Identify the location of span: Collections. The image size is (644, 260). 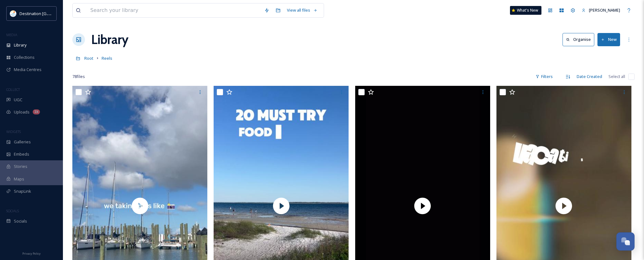
(24, 57).